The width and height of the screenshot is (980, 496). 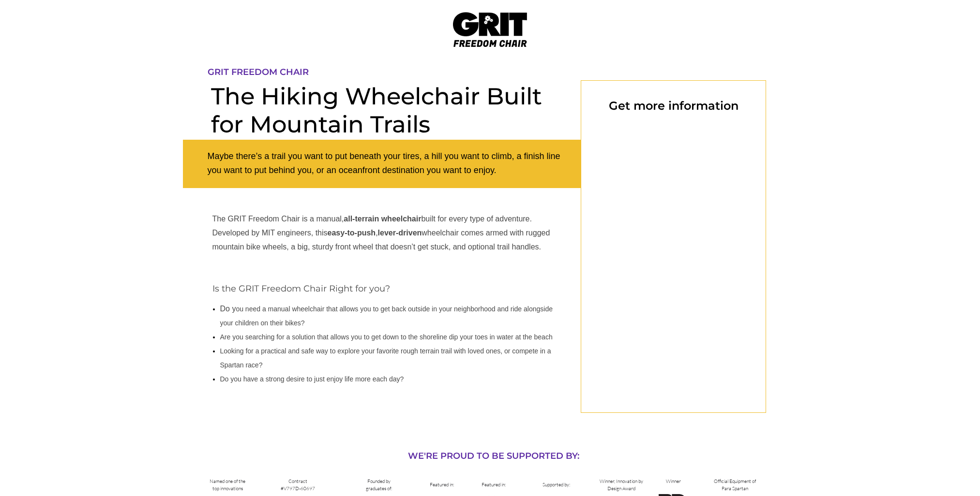 I want to click on span: GRIT FREEDOM CHAIR, so click(x=258, y=72).